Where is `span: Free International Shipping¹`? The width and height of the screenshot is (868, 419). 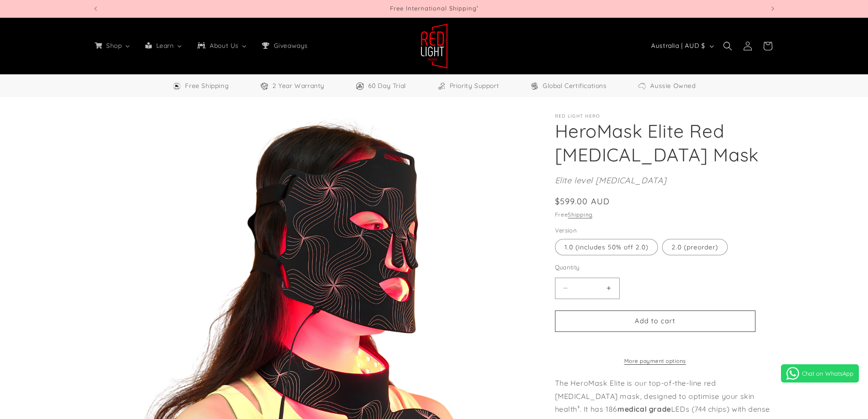
span: Free International Shipping¹ is located at coordinates (434, 9).